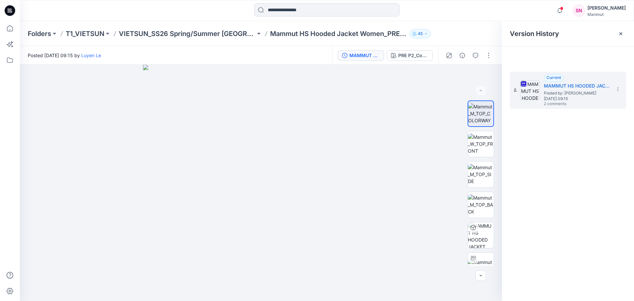 This screenshot has height=301, width=634. What do you see at coordinates (481, 205) in the screenshot?
I see `img: Mammut_M_TOP_BACK` at bounding box center [481, 205].